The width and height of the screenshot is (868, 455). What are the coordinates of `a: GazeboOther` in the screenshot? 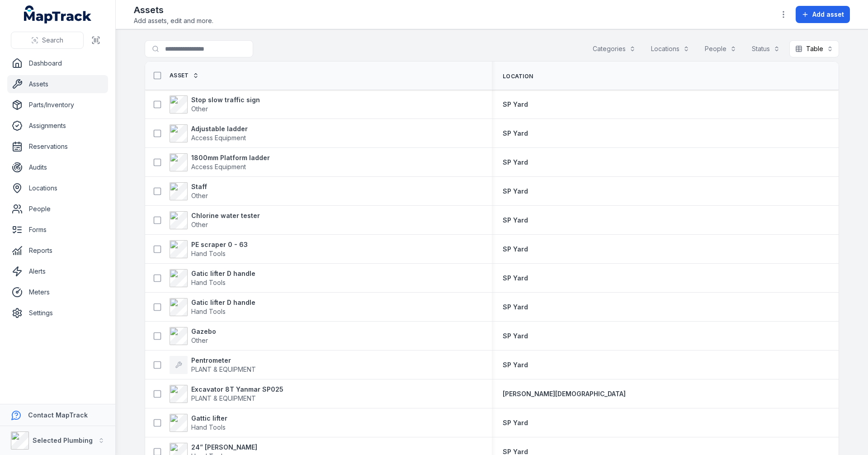 It's located at (193, 336).